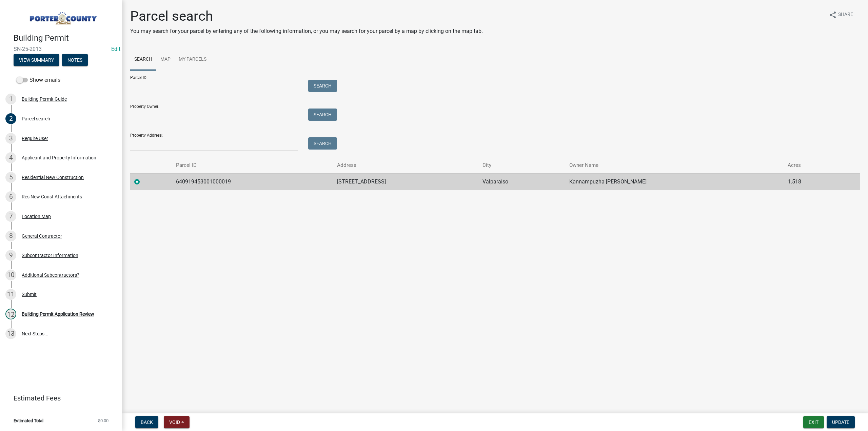  Describe the element at coordinates (405, 165) in the screenshot. I see `th: Address` at that location.